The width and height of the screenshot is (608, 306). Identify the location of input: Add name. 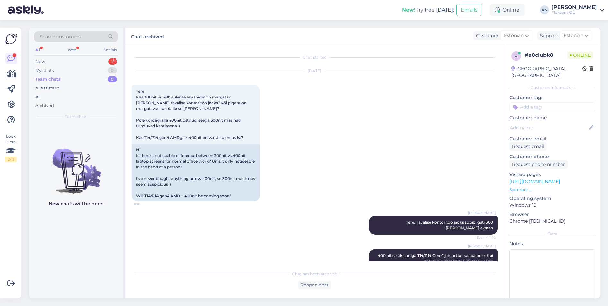
(548, 128).